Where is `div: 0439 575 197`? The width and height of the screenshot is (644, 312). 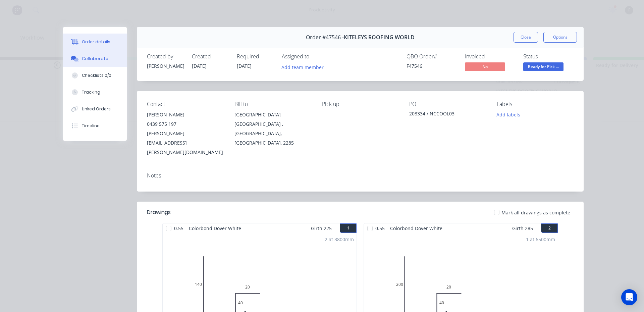 div: 0439 575 197 is located at coordinates (185, 124).